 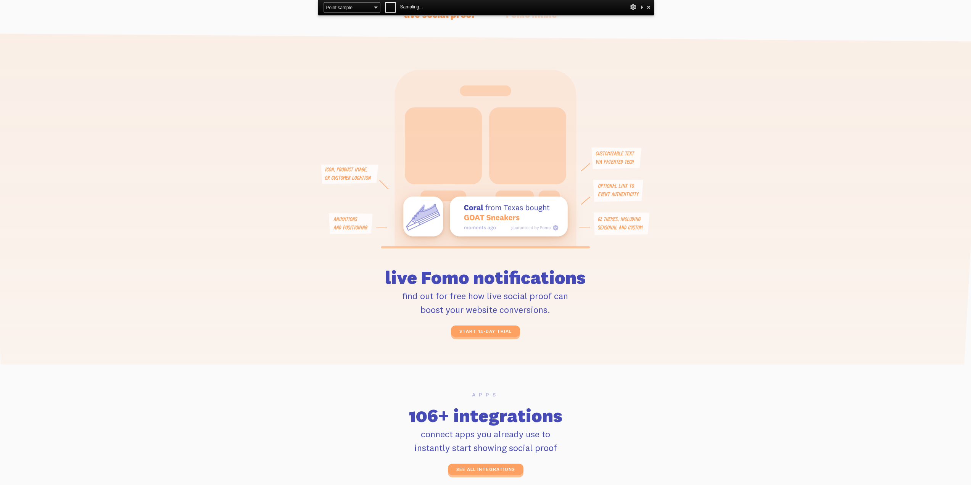 I want to click on a: see all integrations, so click(x=486, y=469).